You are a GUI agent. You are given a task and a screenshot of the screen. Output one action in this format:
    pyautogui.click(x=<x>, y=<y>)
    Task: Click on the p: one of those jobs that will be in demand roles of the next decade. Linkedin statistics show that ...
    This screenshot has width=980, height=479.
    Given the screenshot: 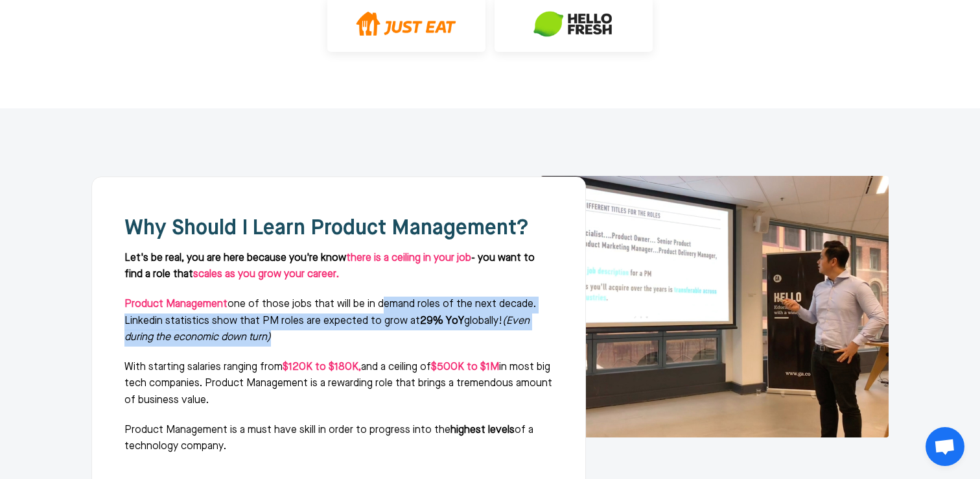 What is the action you would take?
    pyautogui.click(x=339, y=321)
    